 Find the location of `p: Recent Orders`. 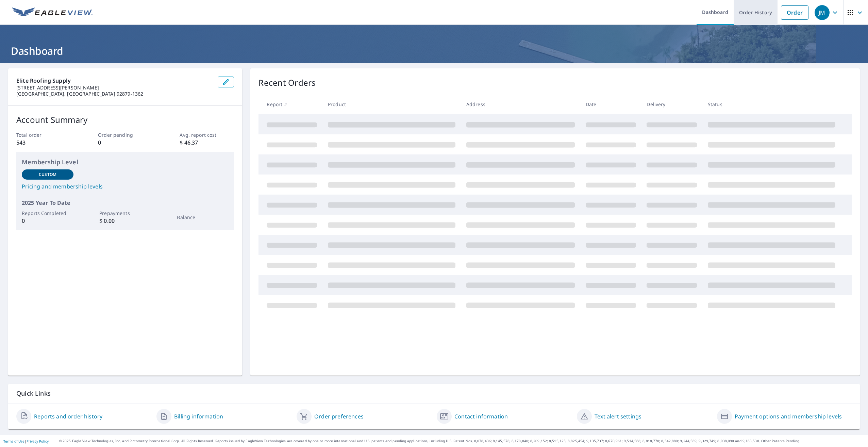

p: Recent Orders is located at coordinates (287, 83).